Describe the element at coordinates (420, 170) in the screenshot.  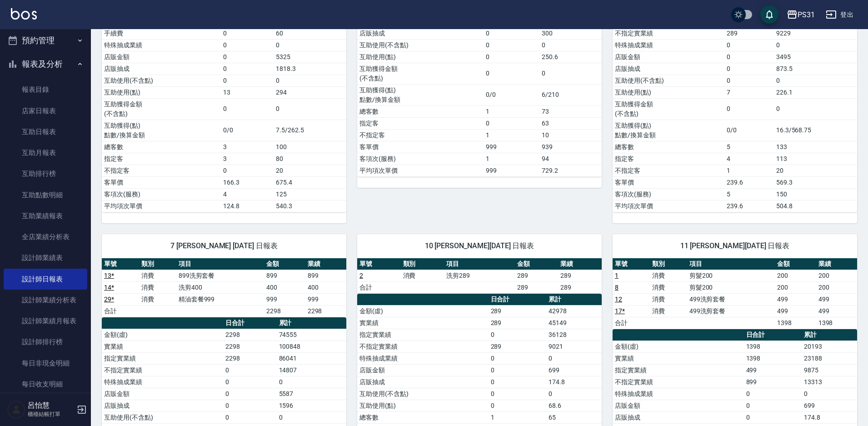
I see `td: 平均項次單價` at that location.